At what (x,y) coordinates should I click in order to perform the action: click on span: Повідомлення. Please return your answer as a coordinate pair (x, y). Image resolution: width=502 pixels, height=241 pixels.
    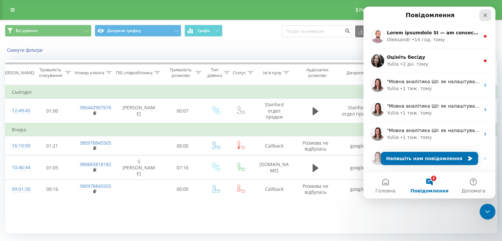
    Looking at the image, I should click on (66, 184).